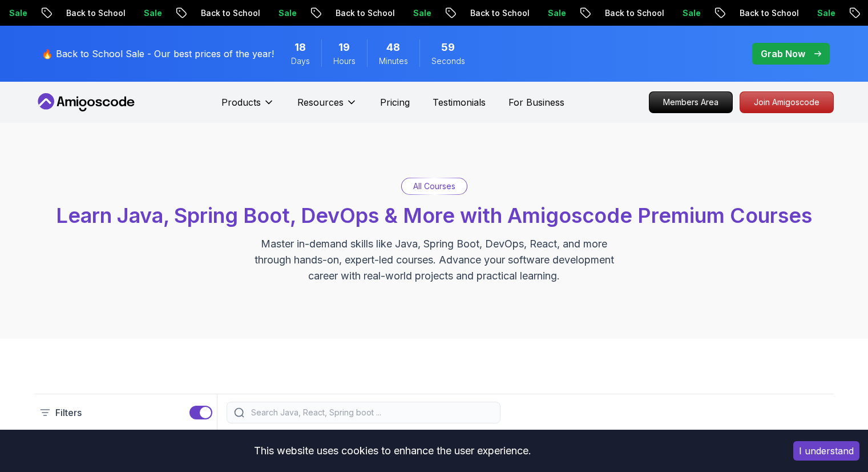 Image resolution: width=868 pixels, height=472 pixels. I want to click on span: Minutes, so click(394, 61).